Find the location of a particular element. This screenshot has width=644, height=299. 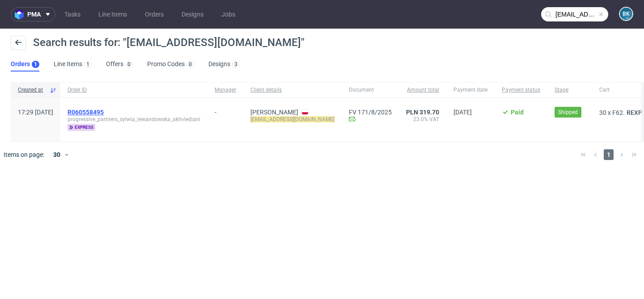

span: 1 is located at coordinates (608, 155).